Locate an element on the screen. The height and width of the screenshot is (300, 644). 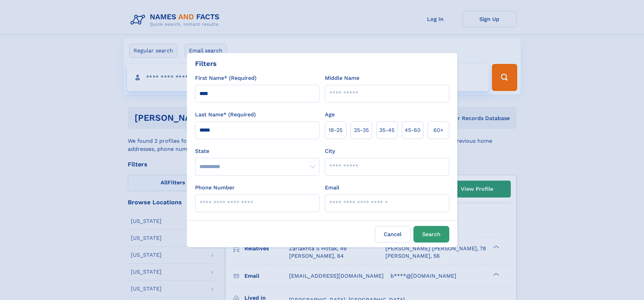
label: Email is located at coordinates (332, 188).